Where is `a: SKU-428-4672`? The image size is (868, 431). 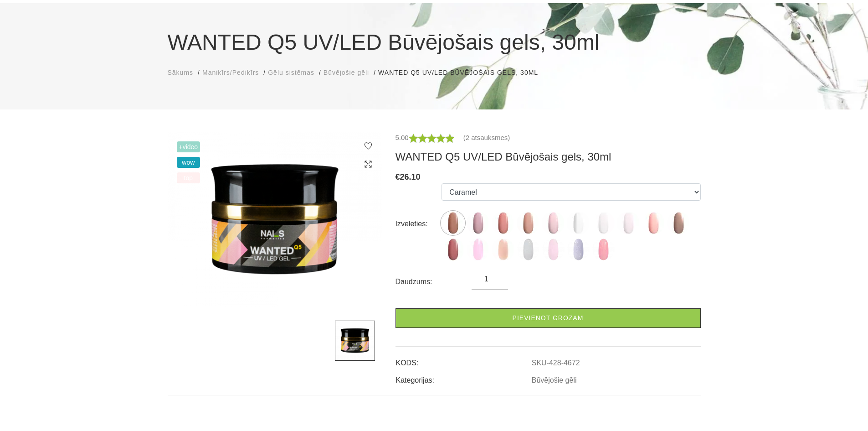
a: SKU-428-4672 is located at coordinates (556, 363).